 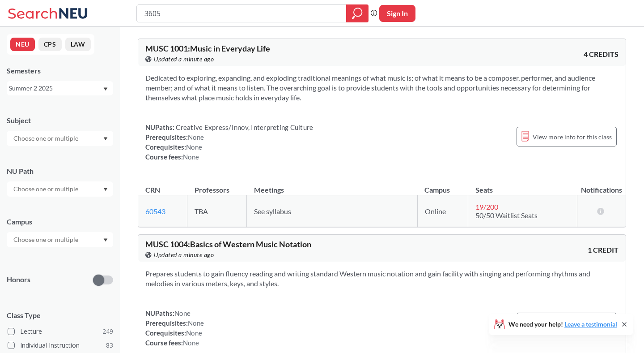 I want to click on span: 249, so click(x=108, y=331).